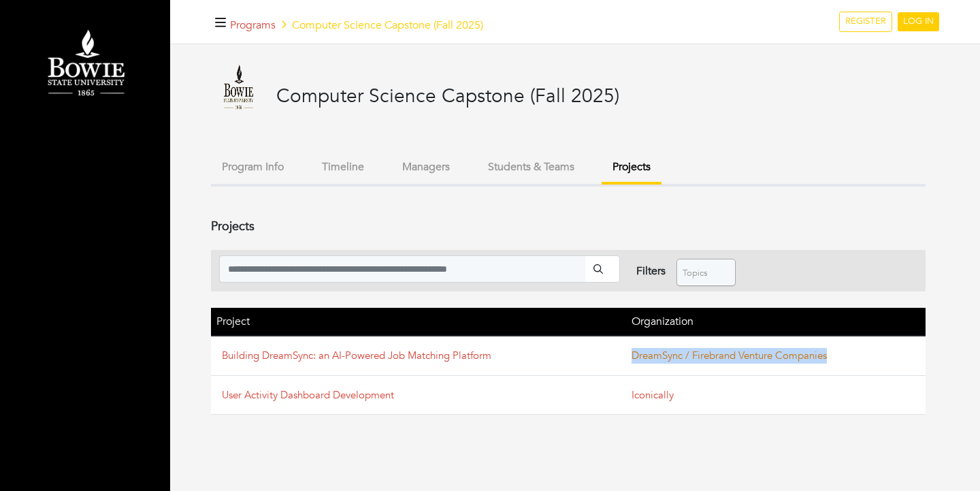  I want to click on span: Topics, so click(700, 273).